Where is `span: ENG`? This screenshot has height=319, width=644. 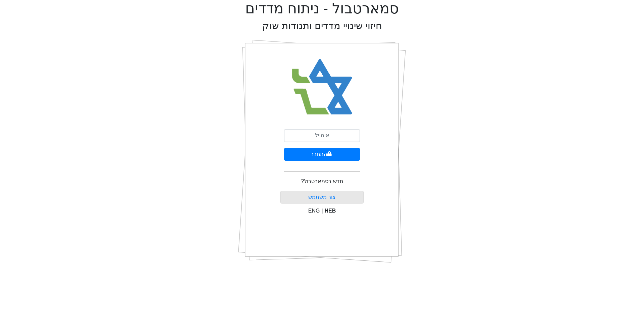 span: ENG is located at coordinates (314, 211).